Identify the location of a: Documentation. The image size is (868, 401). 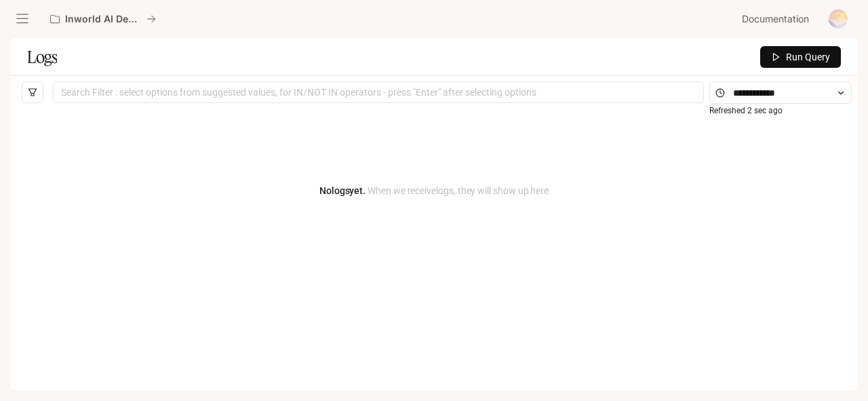
(777, 19).